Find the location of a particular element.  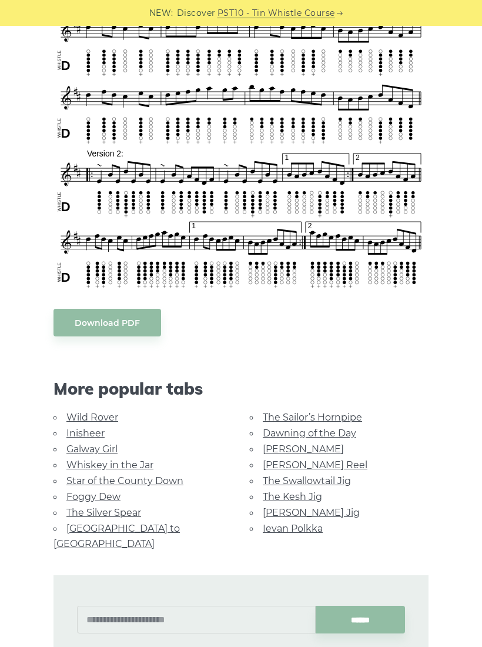

a: Foggy Dew is located at coordinates (94, 496).